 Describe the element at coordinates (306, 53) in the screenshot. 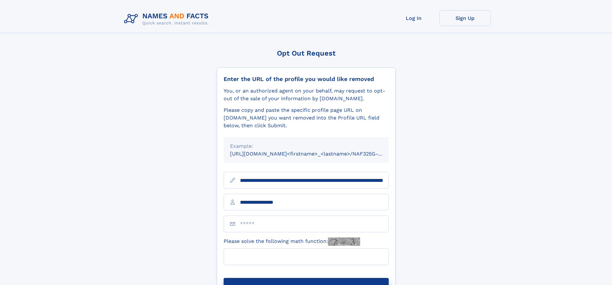

I see `div: Opt Out Request` at that location.